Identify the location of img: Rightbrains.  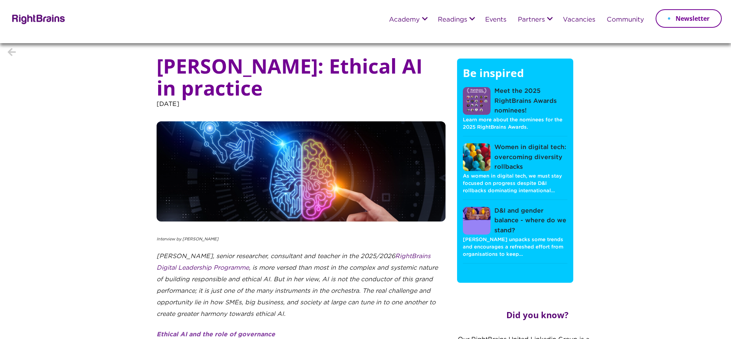
(37, 18).